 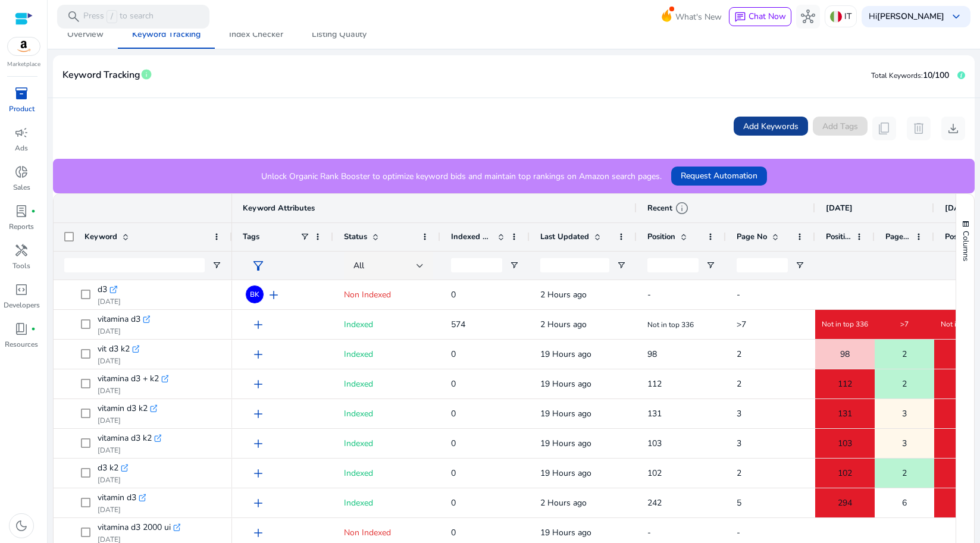 I want to click on span: Non Indexed, so click(x=367, y=532).